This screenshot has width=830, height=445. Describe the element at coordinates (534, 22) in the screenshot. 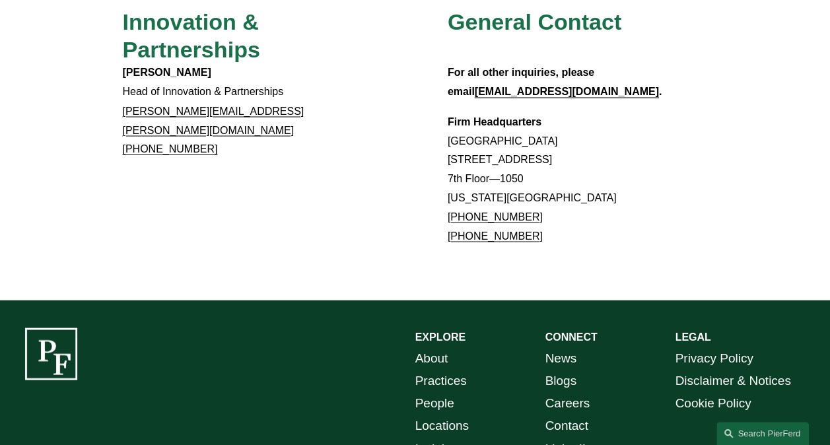

I see `span: General Contact` at that location.